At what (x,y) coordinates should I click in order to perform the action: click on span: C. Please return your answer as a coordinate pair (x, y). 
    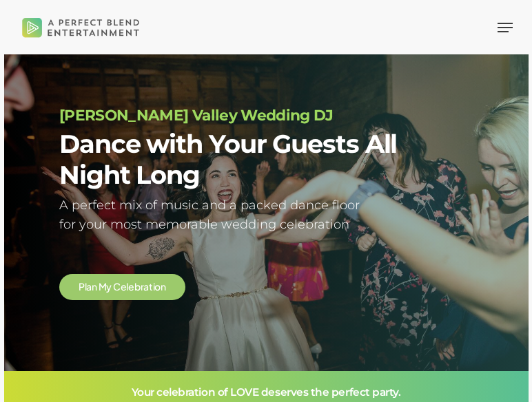
    Looking at the image, I should click on (116, 286).